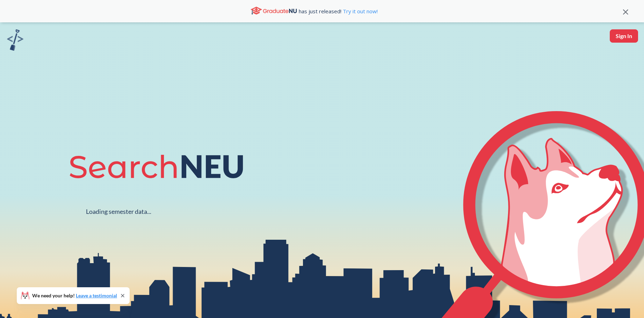 The image size is (644, 318). I want to click on span: We need your help!, so click(74, 296).